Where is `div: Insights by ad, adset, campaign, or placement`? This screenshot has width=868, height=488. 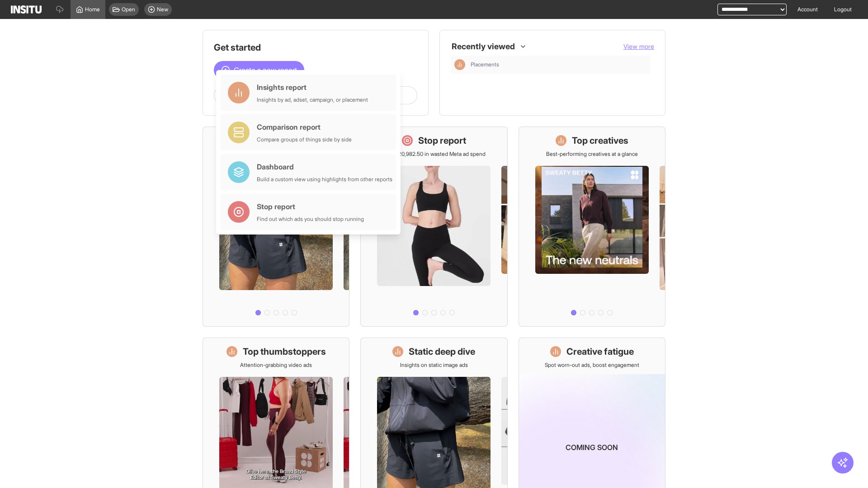
div: Insights by ad, adset, campaign, or placement is located at coordinates (312, 100).